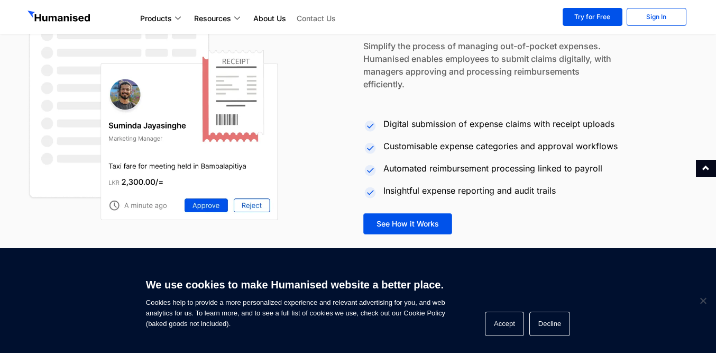 The image size is (716, 353). I want to click on span: Decline, so click(703, 300).